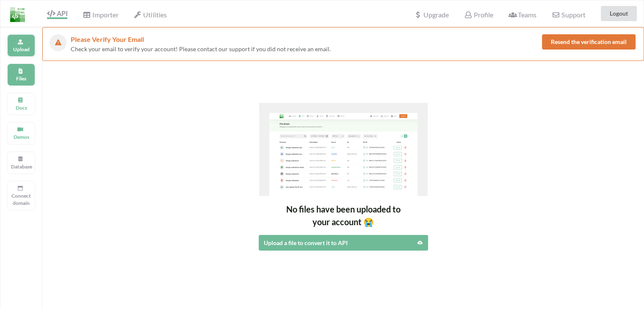  I want to click on button: Upload a file to convert it to API, so click(344, 243).